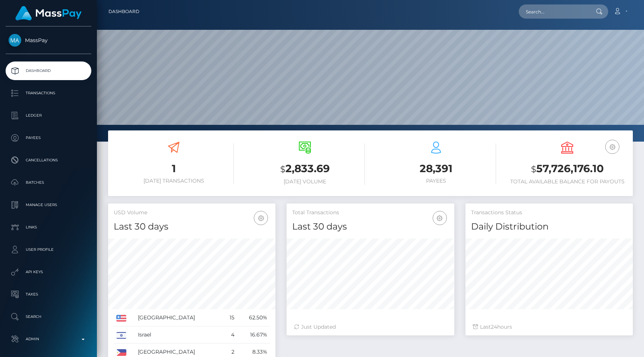 The image size is (644, 357). I want to click on div: Last hours, so click(548, 326).